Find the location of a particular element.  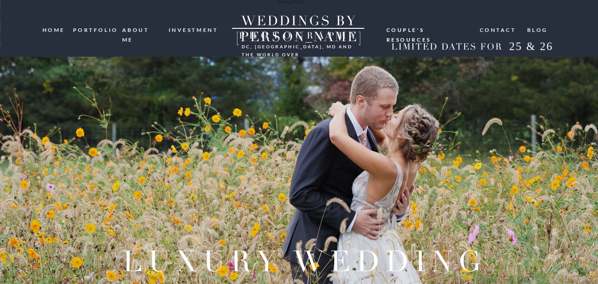

nav: HOME is located at coordinates (54, 30).